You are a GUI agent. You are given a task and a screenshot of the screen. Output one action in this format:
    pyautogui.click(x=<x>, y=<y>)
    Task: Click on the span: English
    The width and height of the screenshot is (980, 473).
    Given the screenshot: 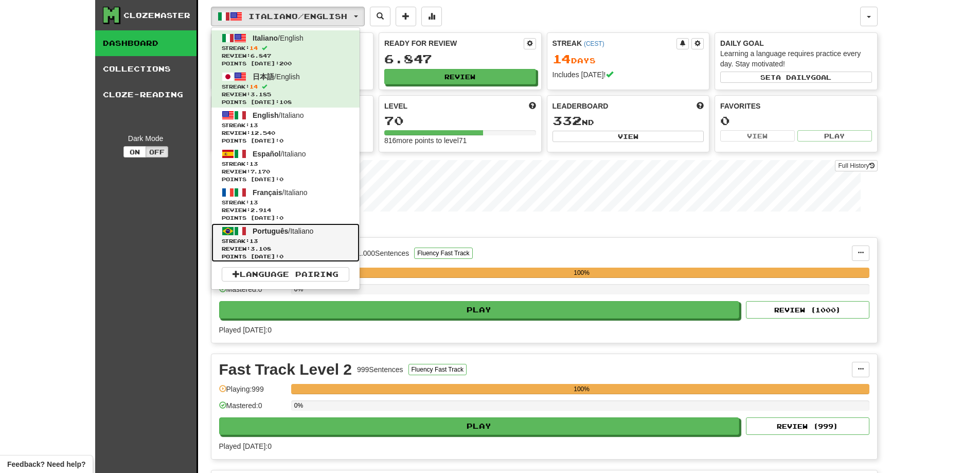 What is the action you would take?
    pyautogui.click(x=266, y=116)
    